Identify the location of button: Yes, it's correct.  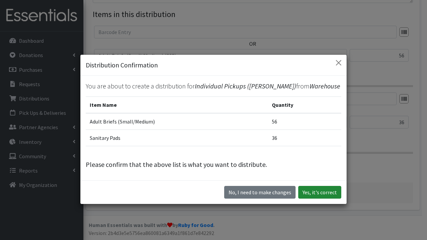
(319, 192).